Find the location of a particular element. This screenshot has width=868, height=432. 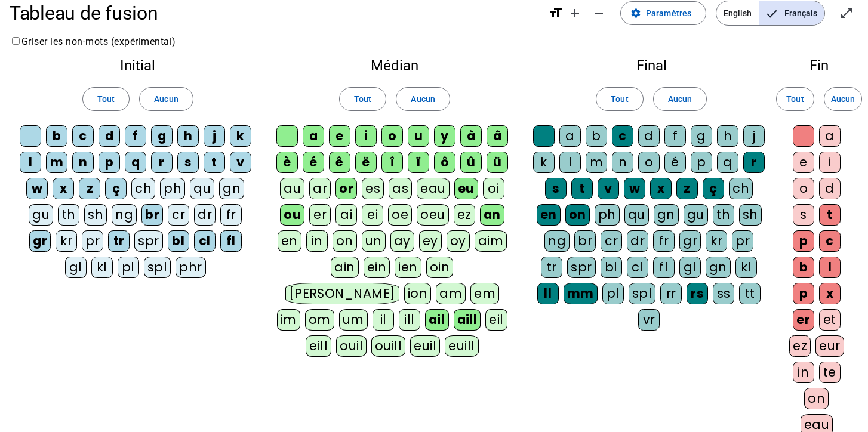

div: er is located at coordinates (804, 319).